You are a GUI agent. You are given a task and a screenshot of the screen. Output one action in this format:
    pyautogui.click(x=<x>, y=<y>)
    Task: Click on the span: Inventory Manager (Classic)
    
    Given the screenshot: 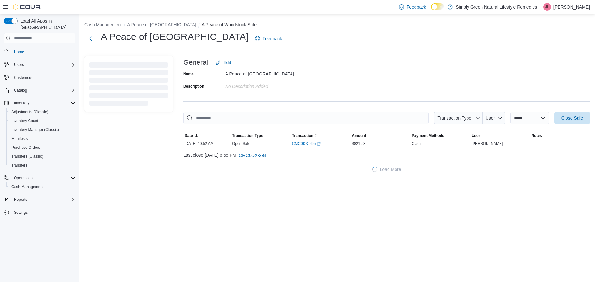 What is the action you would take?
    pyautogui.click(x=35, y=130)
    